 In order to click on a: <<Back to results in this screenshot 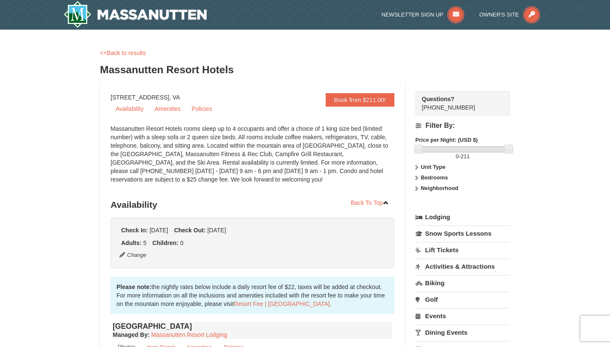, I will do `click(123, 53)`.